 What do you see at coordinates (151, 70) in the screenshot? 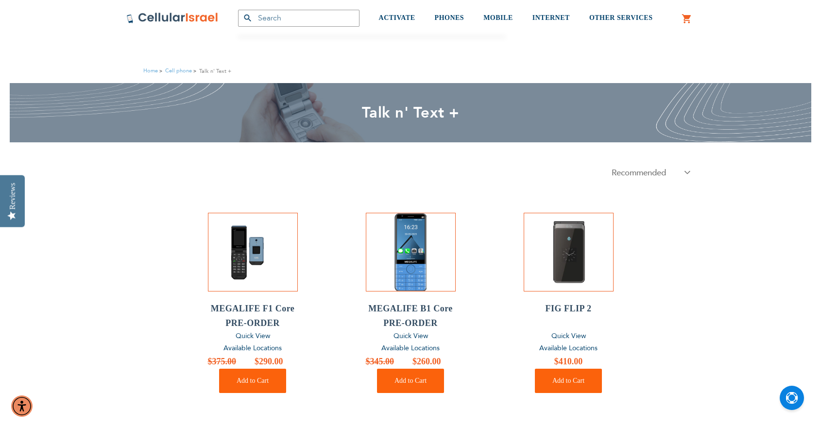
I see `a: Home` at bounding box center [151, 70].